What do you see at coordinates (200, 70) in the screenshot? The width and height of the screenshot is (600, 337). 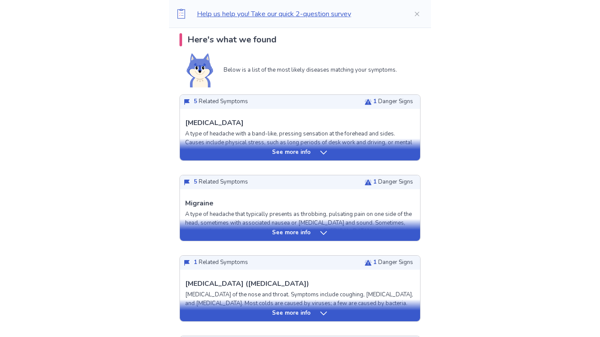 I see `img: Shiba` at bounding box center [200, 70].